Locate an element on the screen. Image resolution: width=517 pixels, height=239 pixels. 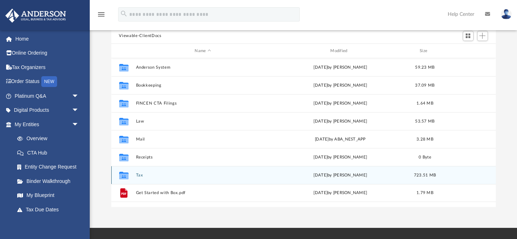
i: search is located at coordinates (124, 14).